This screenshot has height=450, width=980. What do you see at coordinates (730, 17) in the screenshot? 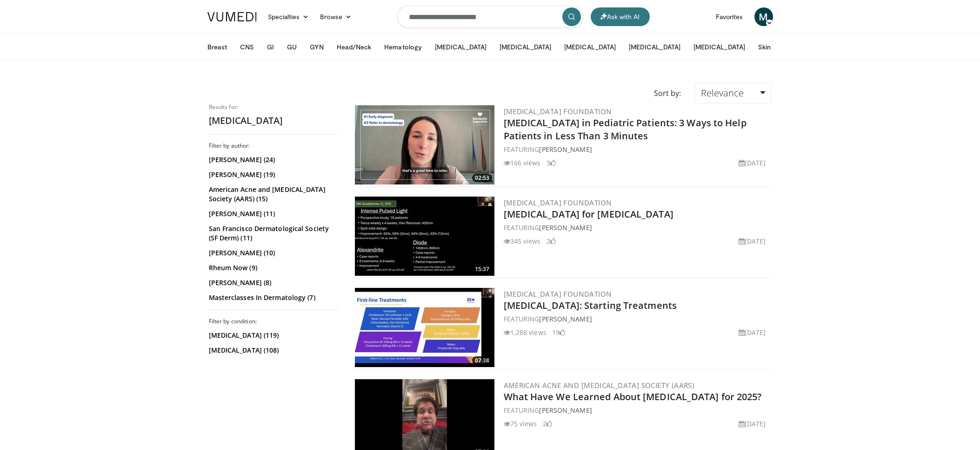
I see `a: Favorites` at bounding box center [730, 17].